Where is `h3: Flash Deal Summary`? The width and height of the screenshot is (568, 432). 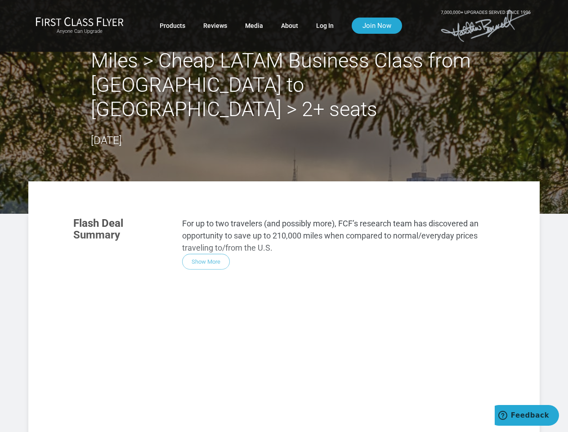 h3: Flash Deal Summary is located at coordinates (121, 229).